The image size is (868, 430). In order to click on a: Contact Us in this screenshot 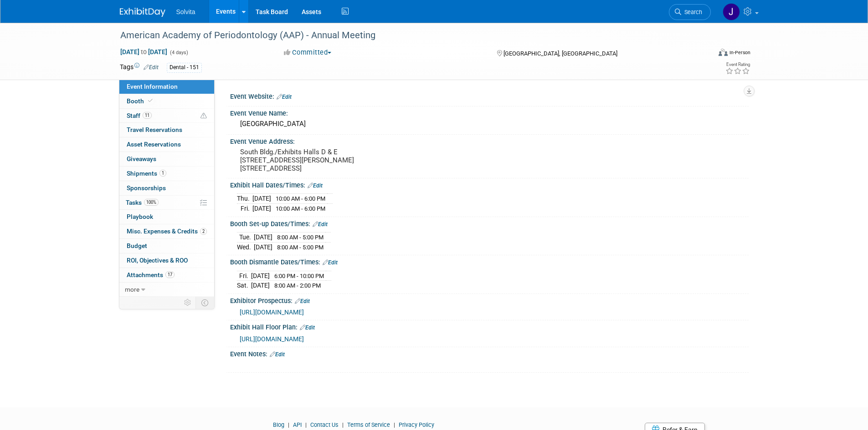, I will do `click(324, 424)`.